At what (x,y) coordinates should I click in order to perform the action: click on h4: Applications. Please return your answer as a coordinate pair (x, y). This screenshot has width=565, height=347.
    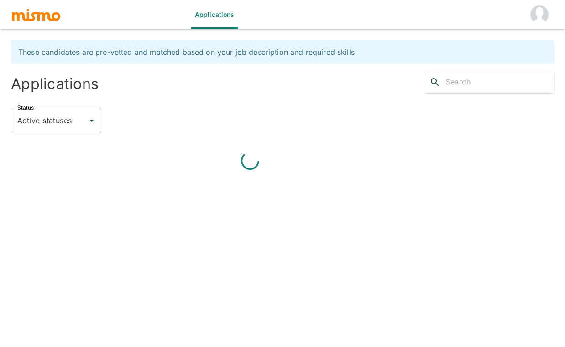
    Looking at the image, I should click on (145, 84).